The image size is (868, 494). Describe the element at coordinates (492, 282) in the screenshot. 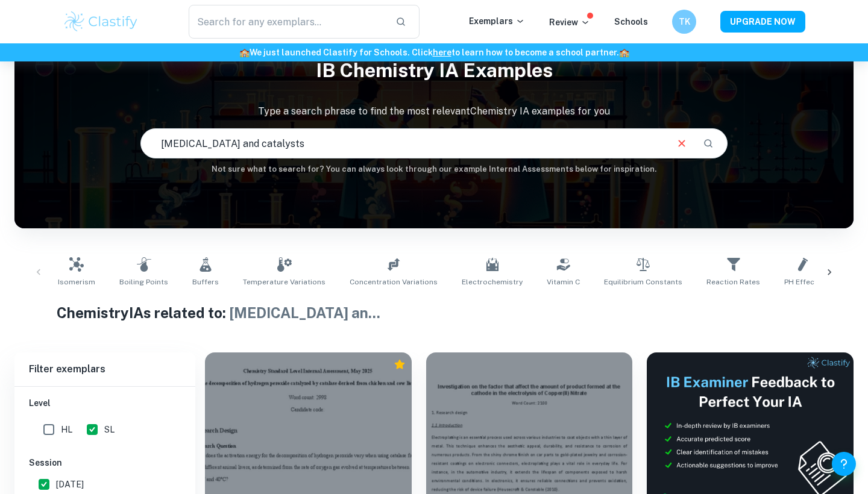

I see `span: Electrochemistry` at that location.